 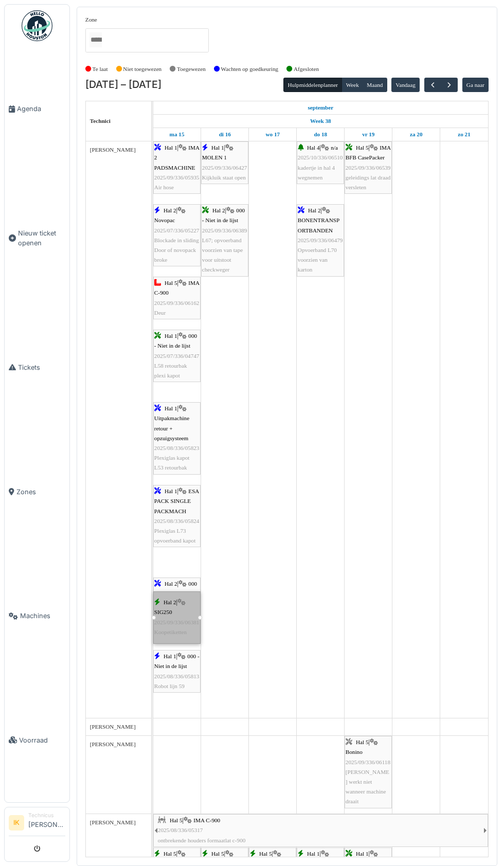 What do you see at coordinates (91, 19) in the screenshot?
I see `label: Zone` at bounding box center [91, 19].